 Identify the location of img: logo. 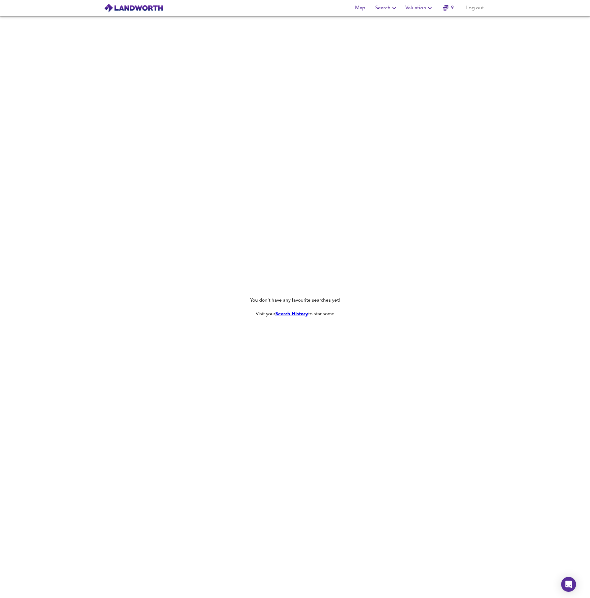
(134, 8).